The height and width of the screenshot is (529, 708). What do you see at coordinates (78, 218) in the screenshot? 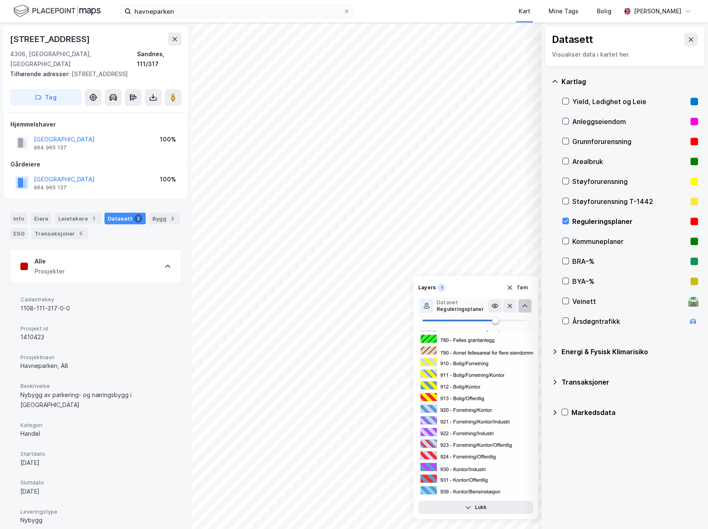
I see `div: Leietakere` at bounding box center [78, 218].